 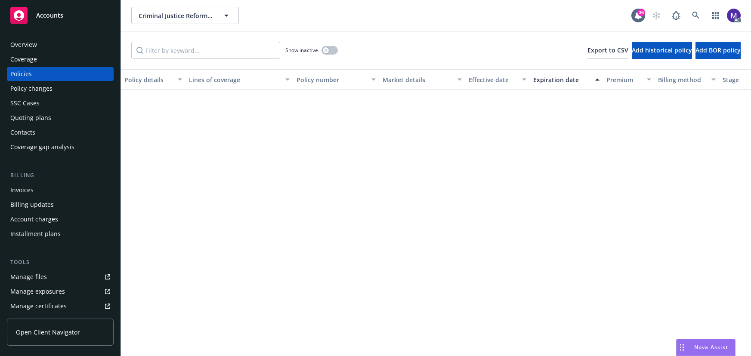 I want to click on div: Policy number, so click(x=331, y=80).